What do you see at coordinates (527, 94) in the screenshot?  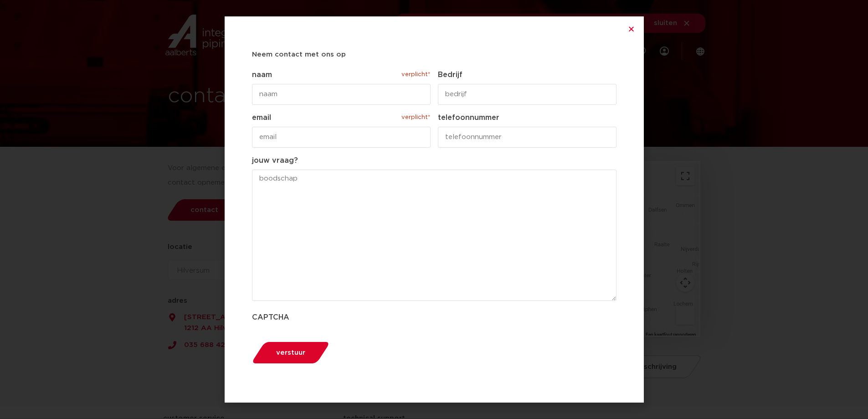 I see `input: bedrijf` at bounding box center [527, 94].